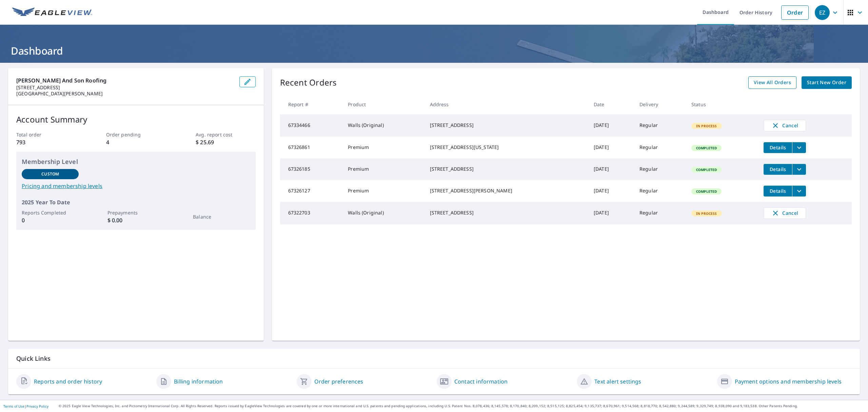 The height and width of the screenshot is (412, 868). Describe the element at coordinates (311, 170) in the screenshot. I see `td: 67326185` at that location.